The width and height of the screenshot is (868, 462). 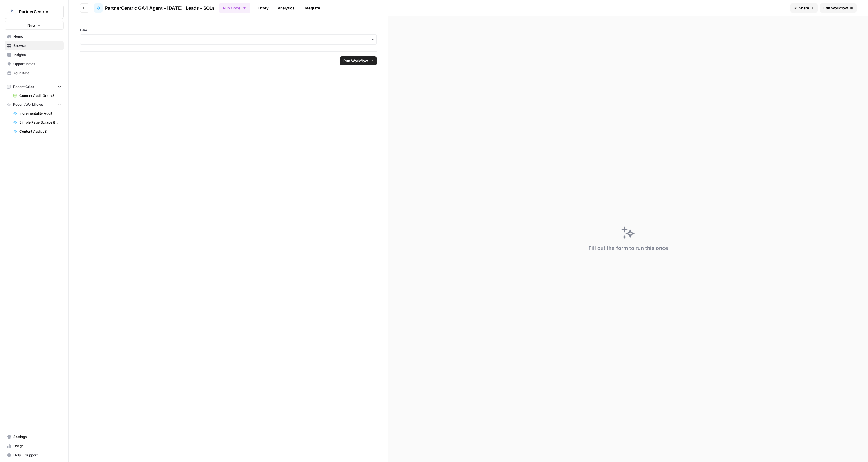 I want to click on button: Run Workflow, so click(x=358, y=61).